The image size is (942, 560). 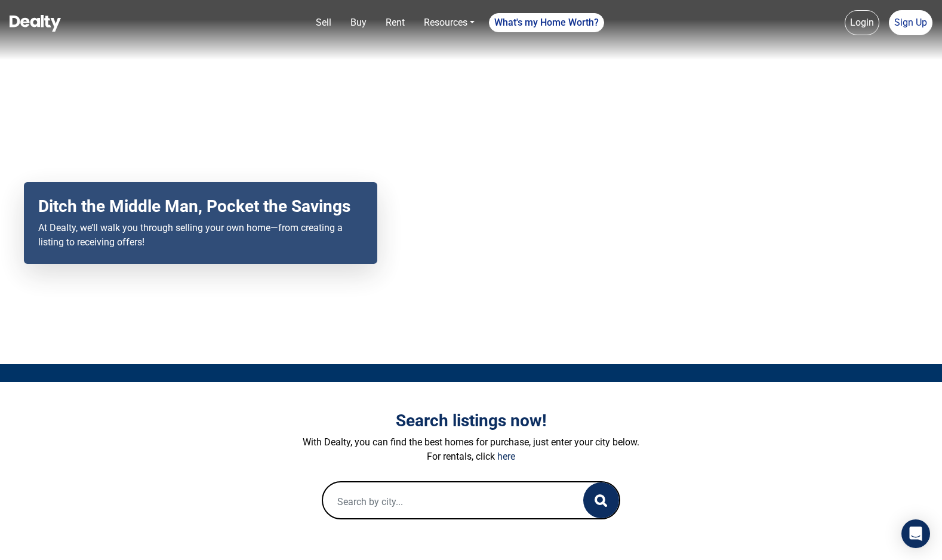 I want to click on a: Rent, so click(x=395, y=23).